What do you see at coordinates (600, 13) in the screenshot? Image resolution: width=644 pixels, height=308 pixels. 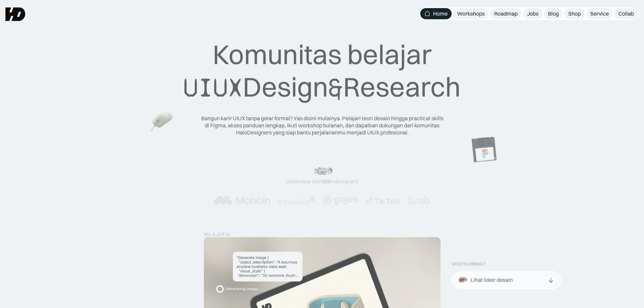 I see `div: Service` at bounding box center [600, 13].